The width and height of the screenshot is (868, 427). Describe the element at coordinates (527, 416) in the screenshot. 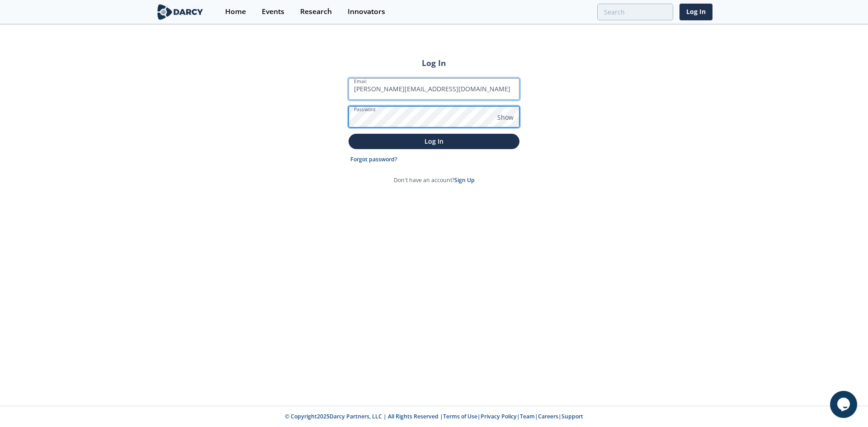

I see `a: Team` at that location.